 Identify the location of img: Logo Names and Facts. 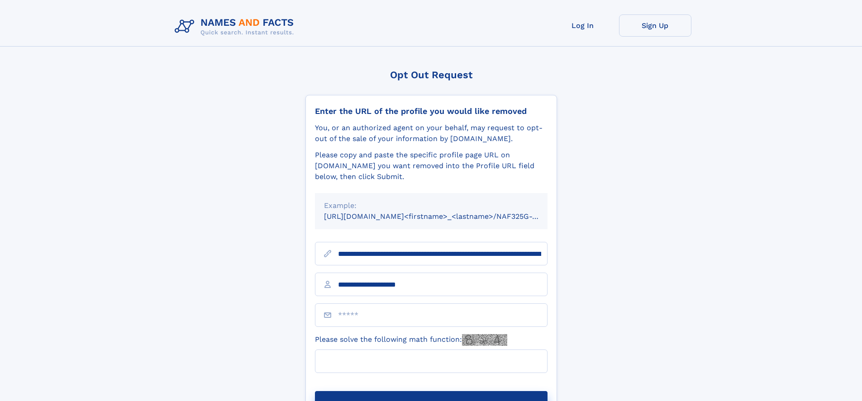
(236, 27).